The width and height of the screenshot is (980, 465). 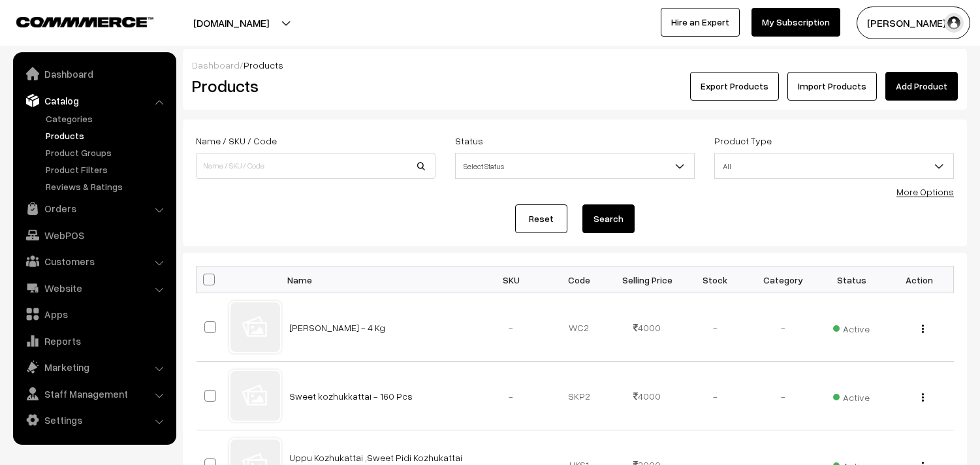 I want to click on th: Action, so click(x=920, y=280).